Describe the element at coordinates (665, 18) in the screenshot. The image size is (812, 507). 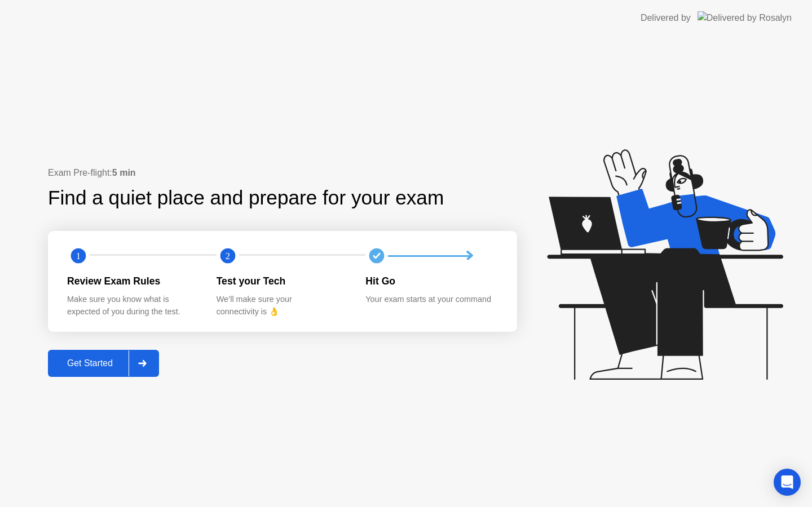
I see `div: Delivered by` at that location.